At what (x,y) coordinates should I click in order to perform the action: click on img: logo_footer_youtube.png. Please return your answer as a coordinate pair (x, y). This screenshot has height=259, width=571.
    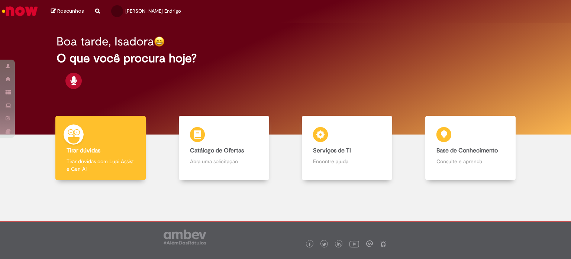
    Looking at the image, I should click on (354, 243).